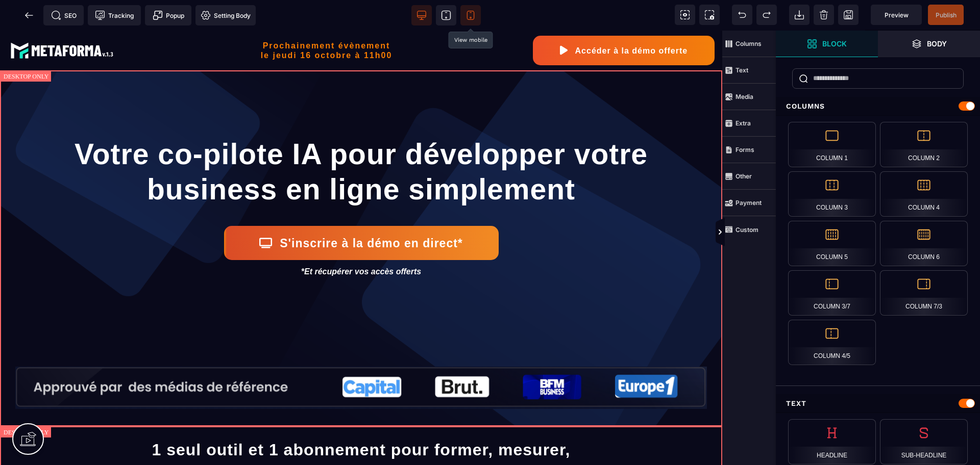 Image resolution: width=980 pixels, height=465 pixels. Describe the element at coordinates (832, 243) in the screenshot. I see `div: Column 5` at that location.